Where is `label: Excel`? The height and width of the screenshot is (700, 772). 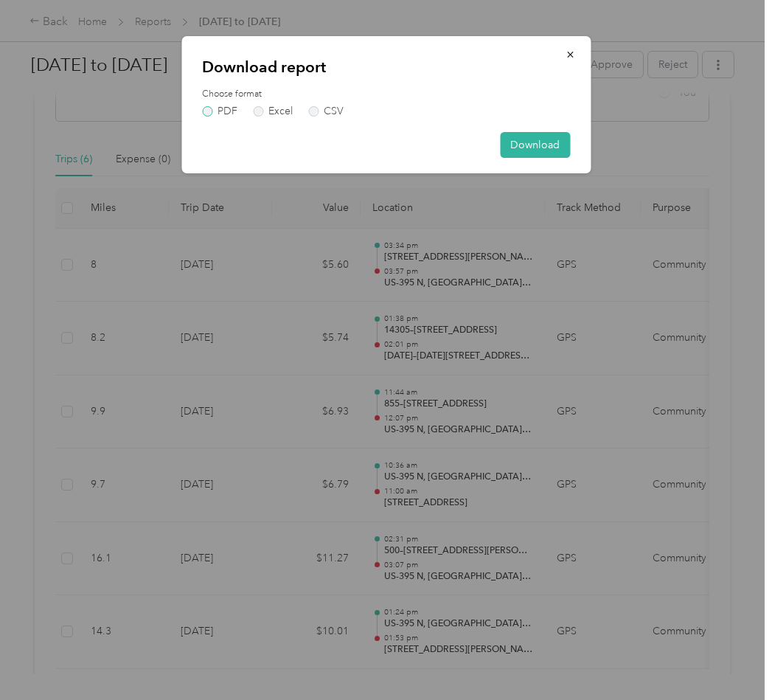 label: Excel is located at coordinates (273, 111).